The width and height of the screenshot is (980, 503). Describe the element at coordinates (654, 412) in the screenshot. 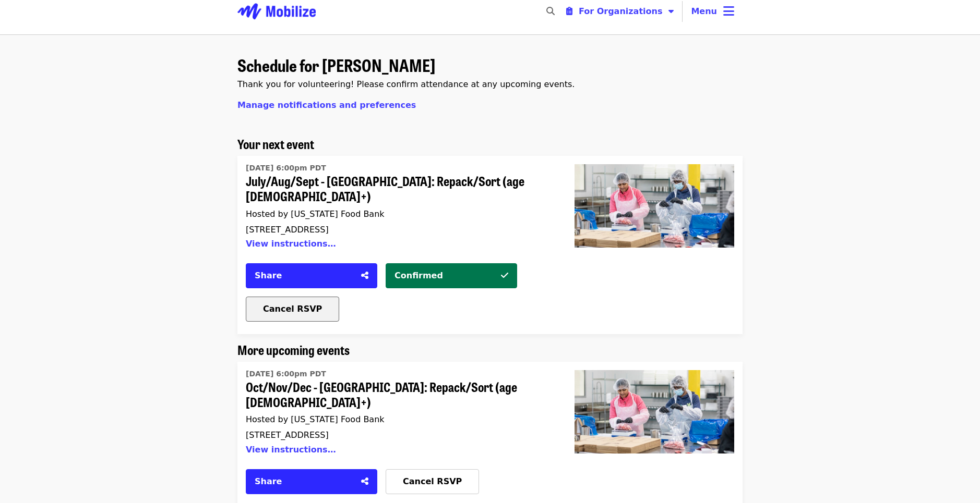

I see `img: Oct/Nov/Dec - Beaverton: Repack/Sort (age 10+)` at that location.